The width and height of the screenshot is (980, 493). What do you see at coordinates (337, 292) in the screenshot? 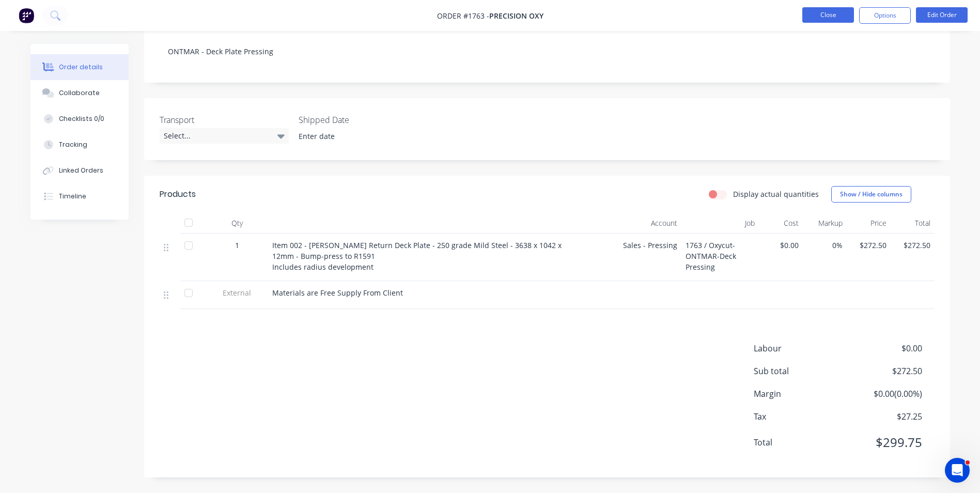
I see `span: Materials are Free Supply From Client` at bounding box center [337, 292].